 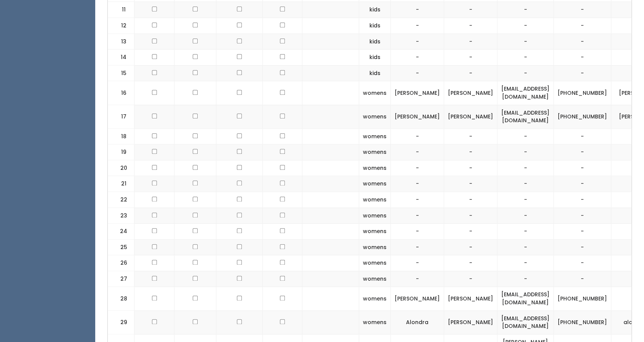 I want to click on td: 11, so click(x=121, y=10).